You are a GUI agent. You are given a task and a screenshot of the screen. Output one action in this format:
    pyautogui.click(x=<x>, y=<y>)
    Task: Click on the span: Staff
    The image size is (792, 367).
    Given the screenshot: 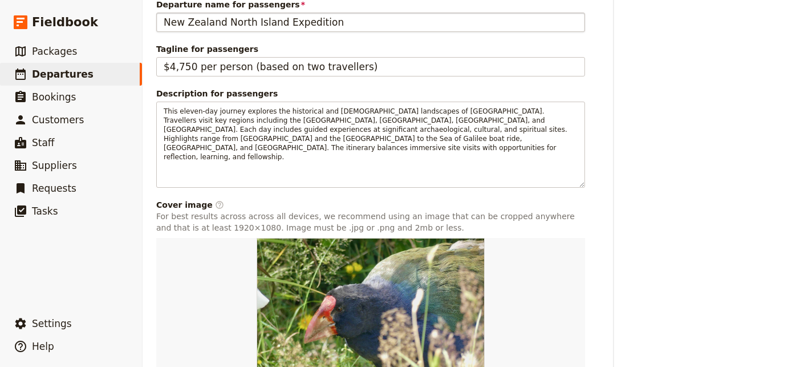 What is the action you would take?
    pyautogui.click(x=43, y=143)
    